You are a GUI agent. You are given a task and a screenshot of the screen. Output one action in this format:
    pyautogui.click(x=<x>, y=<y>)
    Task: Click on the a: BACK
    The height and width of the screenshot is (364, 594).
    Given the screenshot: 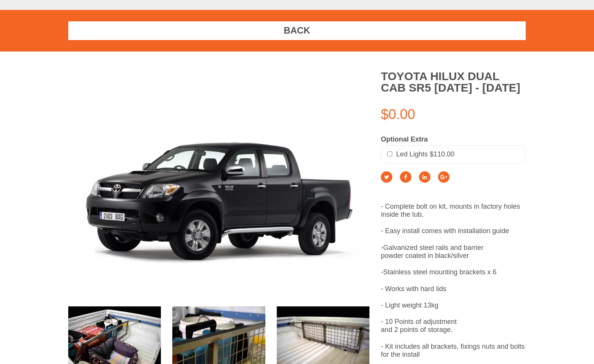 What is the action you would take?
    pyautogui.click(x=297, y=30)
    